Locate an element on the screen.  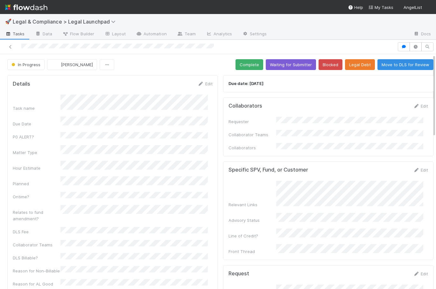
div: Due Date is located at coordinates (37, 124).